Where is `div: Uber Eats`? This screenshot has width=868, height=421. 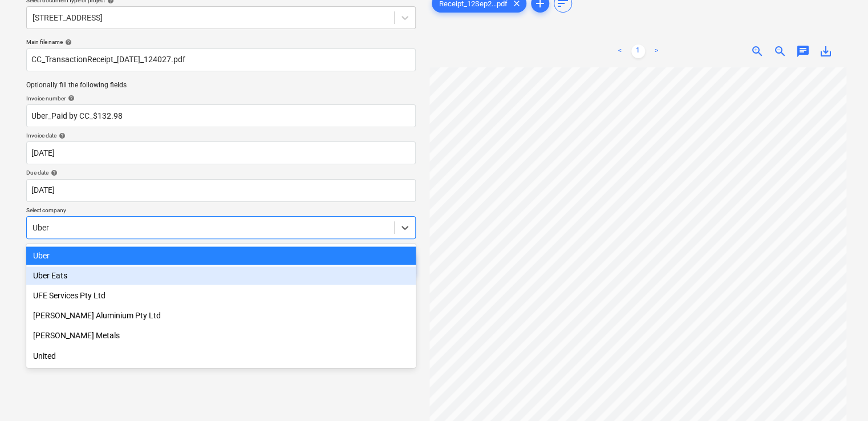
div: Uber Eats is located at coordinates (221, 275).